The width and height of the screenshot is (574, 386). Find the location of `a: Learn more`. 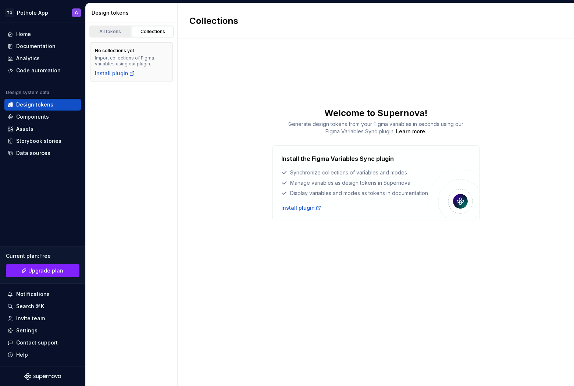

a: Learn more is located at coordinates (410, 132).